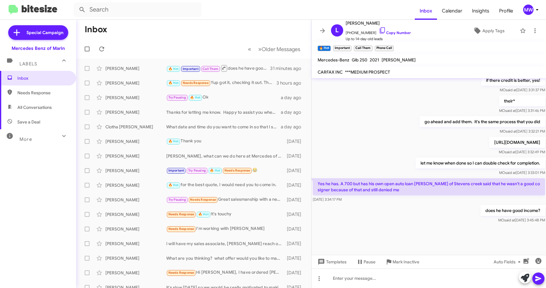 This screenshot has height=288, width=546. Describe the element at coordinates (225, 259) in the screenshot. I see `div: What are you thinking? what offer would you like to make?` at that location.